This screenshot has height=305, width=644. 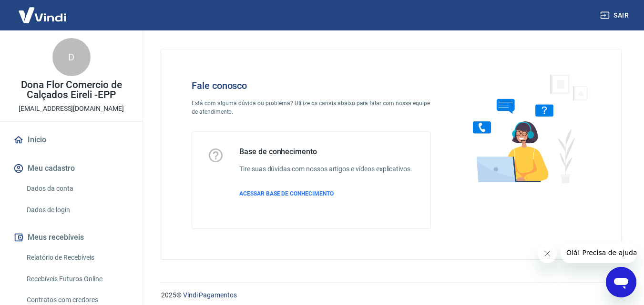 What do you see at coordinates (76, 279) in the screenshot?
I see `a: Recebíveis Futuros Online` at bounding box center [76, 279].